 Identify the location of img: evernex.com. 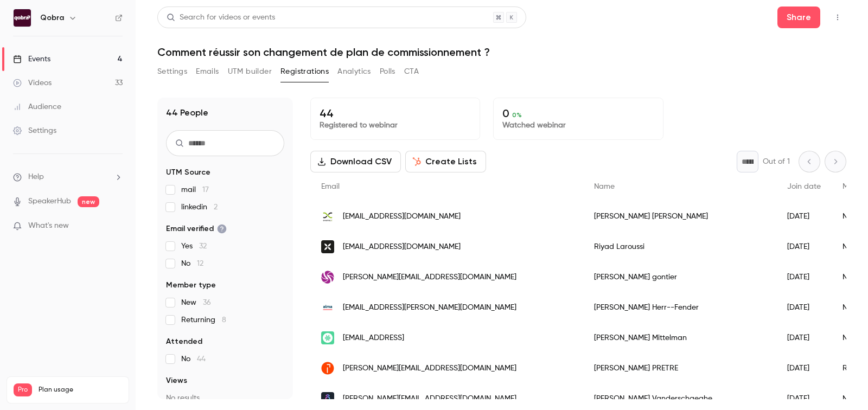
(328, 216).